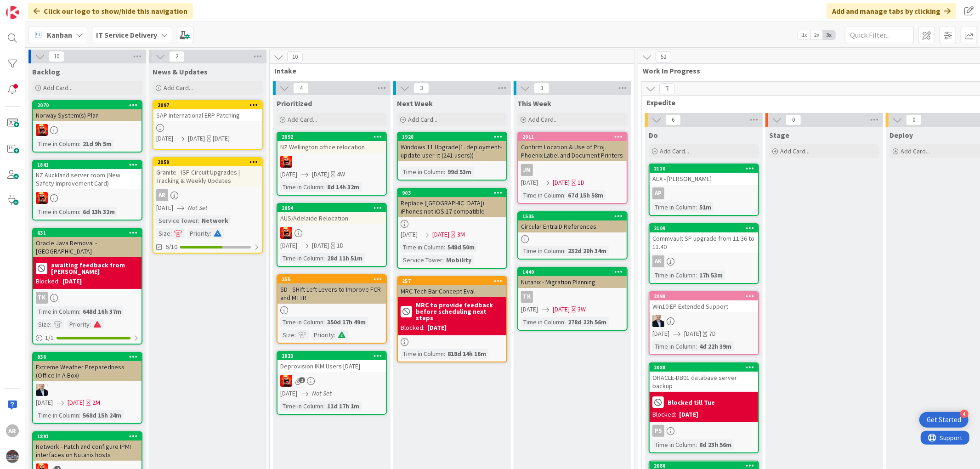  Describe the element at coordinates (102, 415) in the screenshot. I see `div: 568d 15h 24m` at that location.